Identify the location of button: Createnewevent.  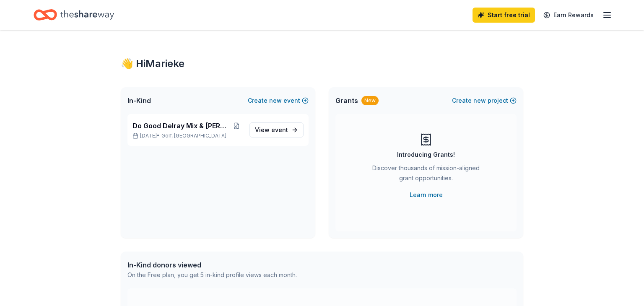
(278, 101).